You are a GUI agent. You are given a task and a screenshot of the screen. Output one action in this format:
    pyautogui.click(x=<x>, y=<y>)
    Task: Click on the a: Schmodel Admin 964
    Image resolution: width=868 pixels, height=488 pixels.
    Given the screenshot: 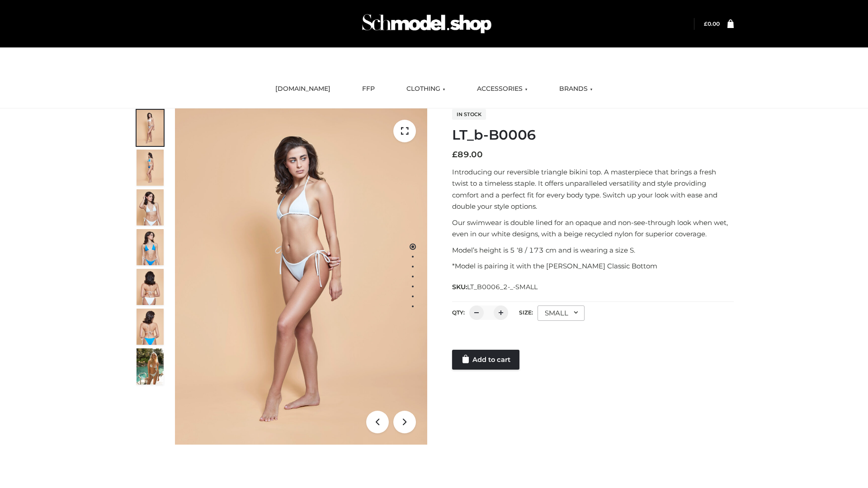 What is the action you would take?
    pyautogui.click(x=427, y=23)
    